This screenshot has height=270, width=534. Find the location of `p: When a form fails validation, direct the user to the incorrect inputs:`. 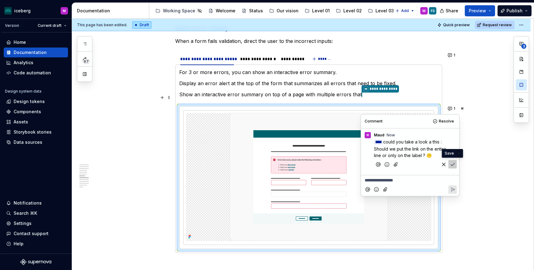

p: When a form fails validation, direct the user to the incorrect inputs: is located at coordinates (309, 41).